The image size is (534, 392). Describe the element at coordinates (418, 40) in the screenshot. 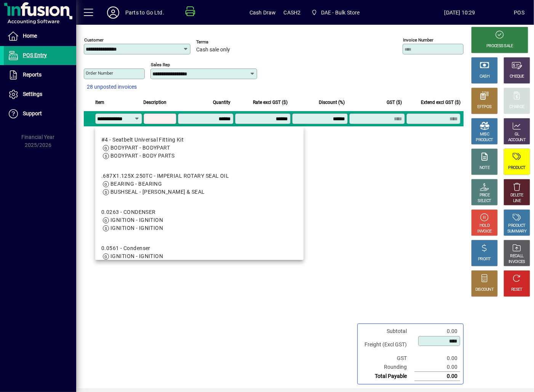

I see `mat-label: Invoice number` at that location.